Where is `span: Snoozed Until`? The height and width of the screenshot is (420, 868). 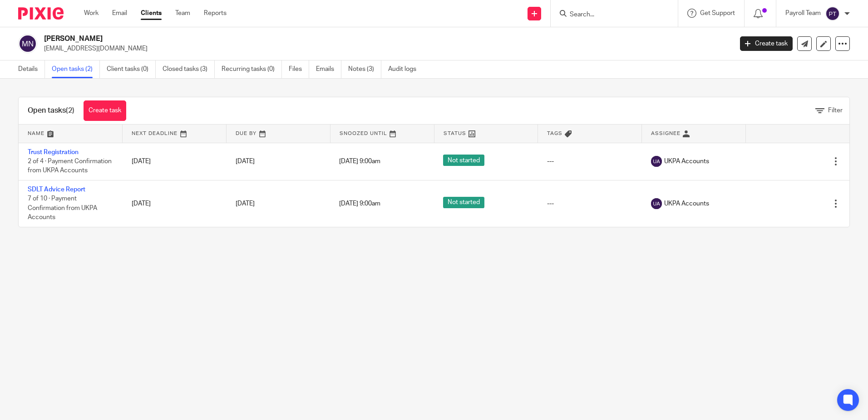 span: Snoozed Until is located at coordinates (363, 133).